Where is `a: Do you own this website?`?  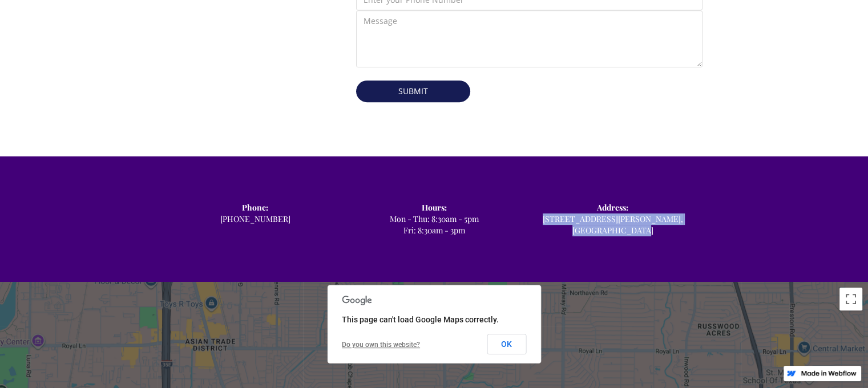 a: Do you own this website? is located at coordinates (380, 344).